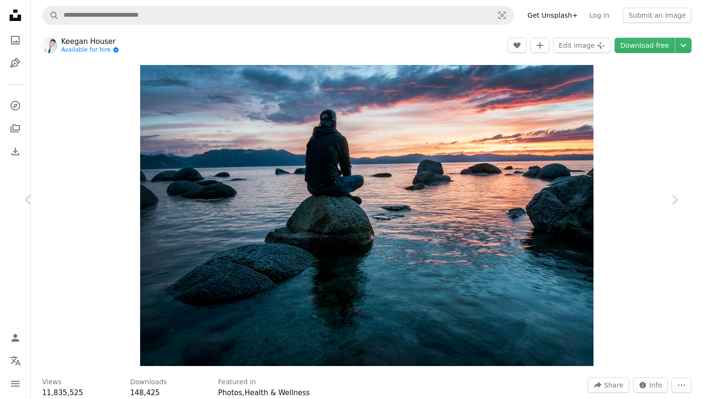  Describe the element at coordinates (50, 45) in the screenshot. I see `a: Go to Keegan Houser's profile` at that location.